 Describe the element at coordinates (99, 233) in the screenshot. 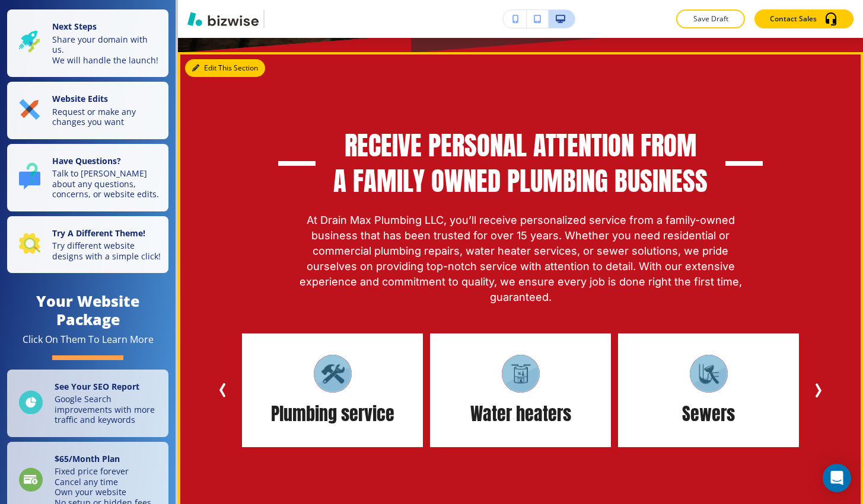

I see `strong: Try A Different Theme!` at that location.